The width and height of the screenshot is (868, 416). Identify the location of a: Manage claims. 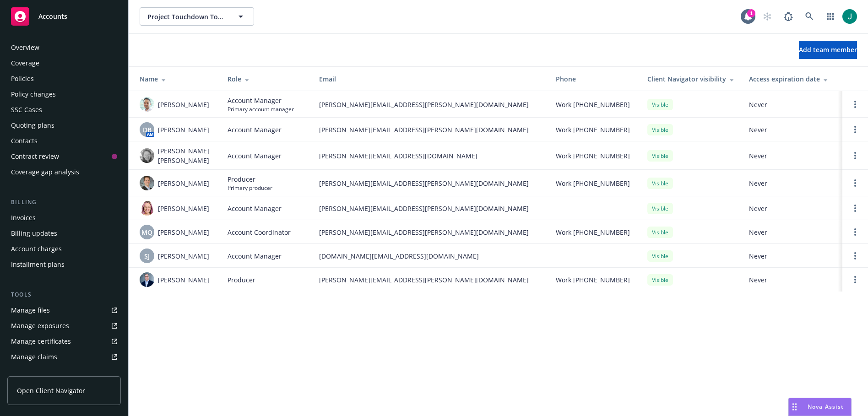
(64, 357).